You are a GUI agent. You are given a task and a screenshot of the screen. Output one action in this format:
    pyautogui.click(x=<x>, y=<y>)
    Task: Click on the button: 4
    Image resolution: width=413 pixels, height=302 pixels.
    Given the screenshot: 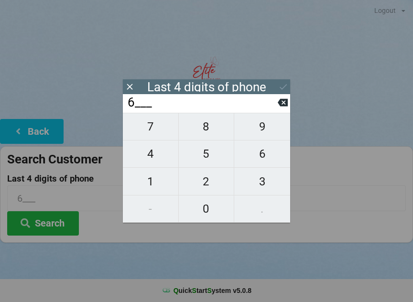 What is the action you would take?
    pyautogui.click(x=151, y=154)
    